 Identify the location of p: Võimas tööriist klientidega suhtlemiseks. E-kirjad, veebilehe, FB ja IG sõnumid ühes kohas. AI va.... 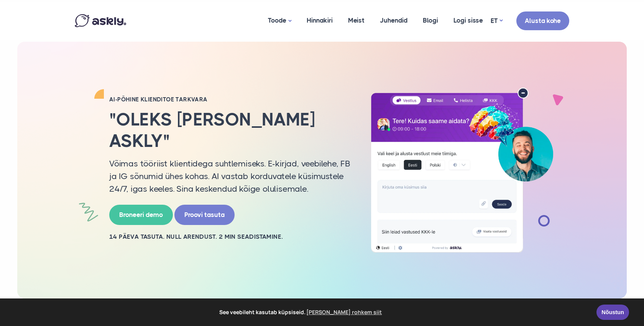
(230, 176).